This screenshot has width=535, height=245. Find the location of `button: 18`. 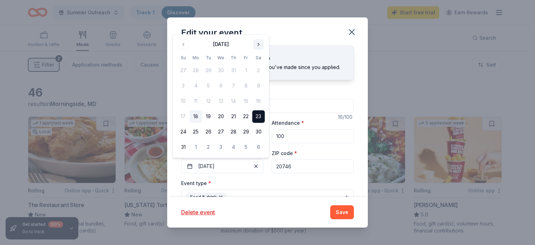

button: 18 is located at coordinates (196, 117).